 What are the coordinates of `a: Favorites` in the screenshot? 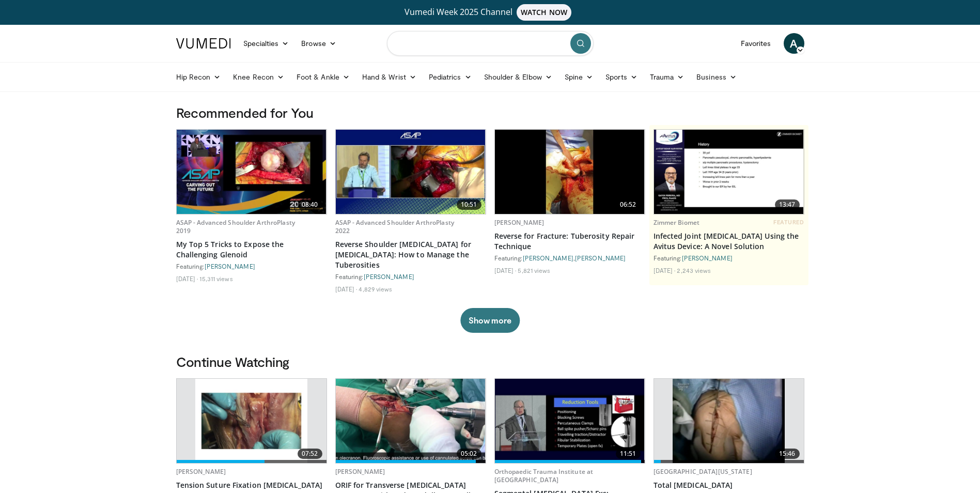 It's located at (756, 43).